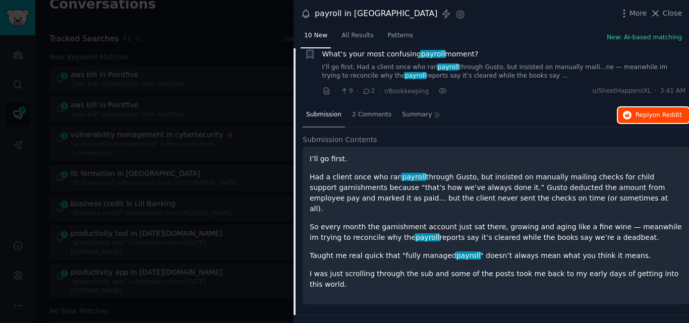  What do you see at coordinates (659, 116) in the screenshot?
I see `span: Reply` at bounding box center [659, 116].